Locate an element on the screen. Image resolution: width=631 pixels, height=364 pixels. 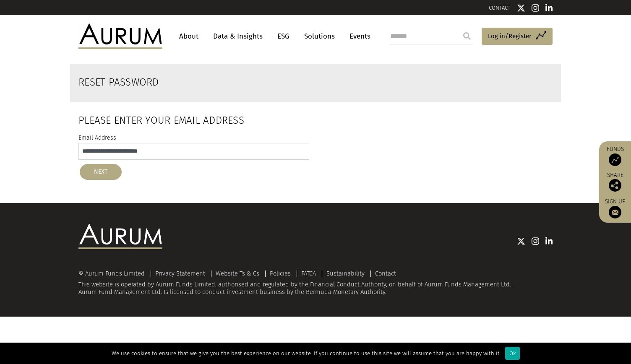
img: Aurum Logo is located at coordinates (121, 237).